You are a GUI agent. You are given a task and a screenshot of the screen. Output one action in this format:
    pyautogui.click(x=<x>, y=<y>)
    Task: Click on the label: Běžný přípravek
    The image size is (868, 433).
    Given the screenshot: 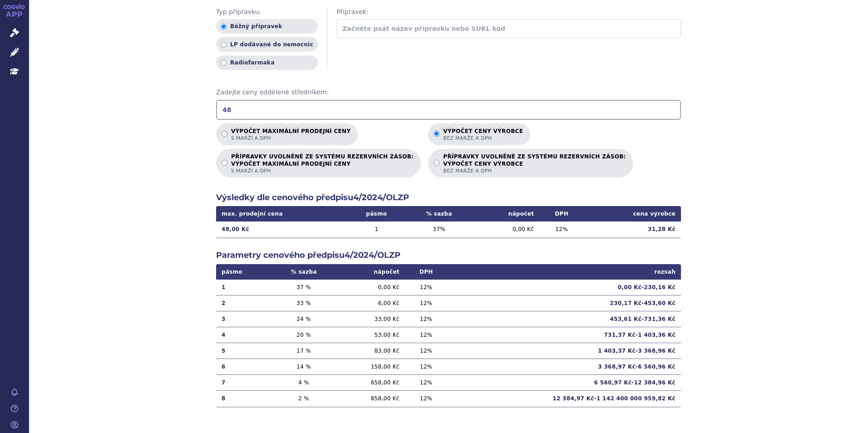 What is the action you would take?
    pyautogui.click(x=267, y=26)
    